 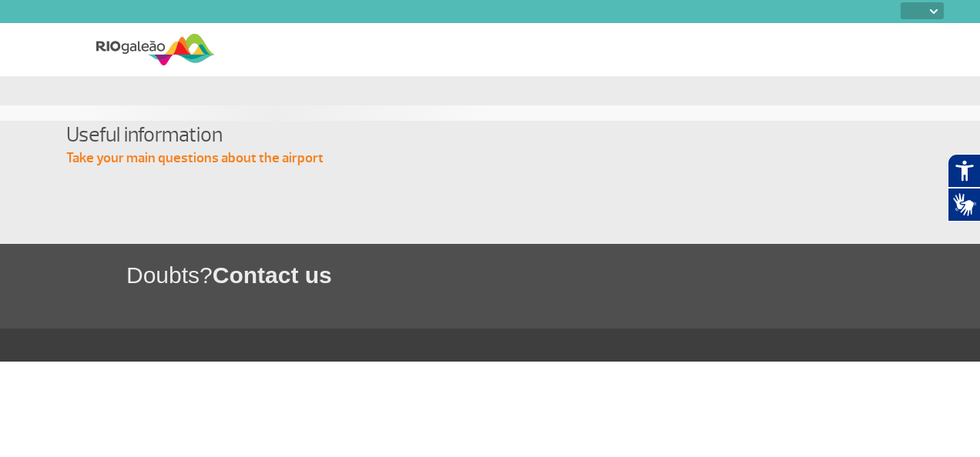 What do you see at coordinates (553, 275) in the screenshot?
I see `h1: Doubts?` at bounding box center [553, 275].